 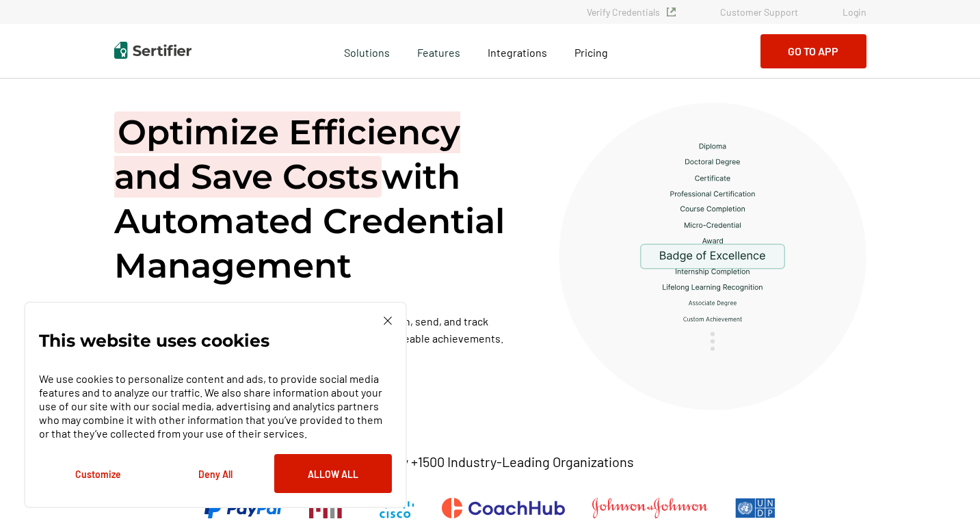 What do you see at coordinates (855, 11) in the screenshot?
I see `a: Login` at bounding box center [855, 11].